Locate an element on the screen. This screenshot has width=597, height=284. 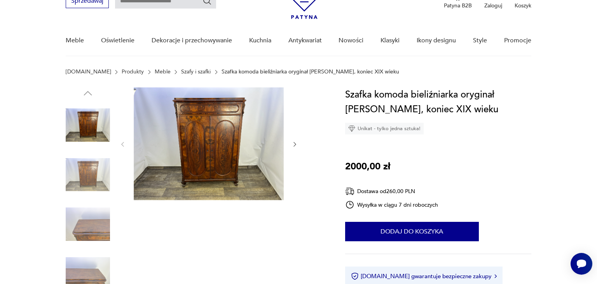
a: Ikony designu is located at coordinates (436, 40).